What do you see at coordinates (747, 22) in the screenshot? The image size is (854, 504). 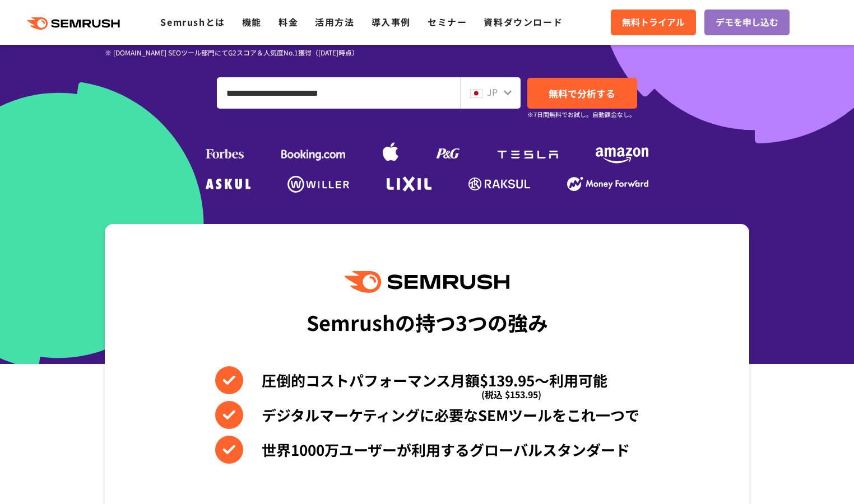 I see `span: デモを申し込む` at bounding box center [747, 22].